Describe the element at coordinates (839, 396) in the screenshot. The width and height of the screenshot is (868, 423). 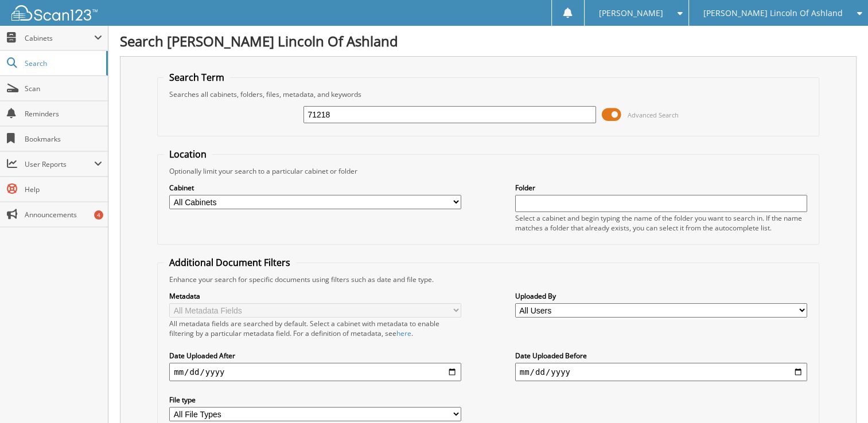
I see `div: Chat Widget` at that location.